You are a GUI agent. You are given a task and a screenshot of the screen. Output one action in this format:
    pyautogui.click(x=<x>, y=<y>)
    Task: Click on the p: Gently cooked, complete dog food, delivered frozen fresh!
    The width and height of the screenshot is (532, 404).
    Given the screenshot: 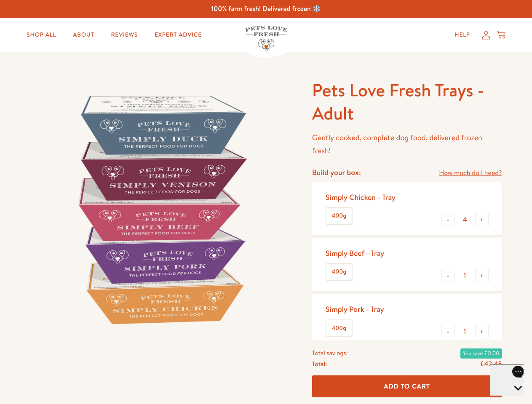 What is the action you would take?
    pyautogui.click(x=407, y=144)
    